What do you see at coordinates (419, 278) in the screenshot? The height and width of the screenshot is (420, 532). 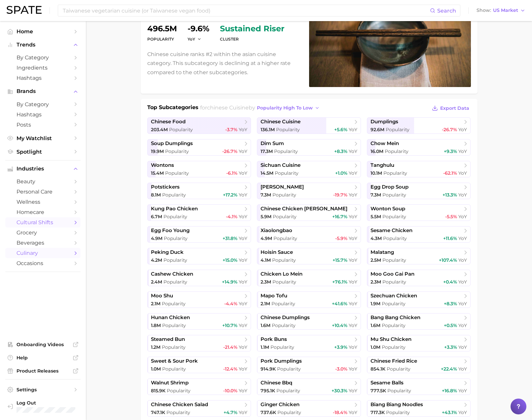 I see `a: moo goo gai pan2.3m Popularity+0.4% YoY` at bounding box center [419, 278].